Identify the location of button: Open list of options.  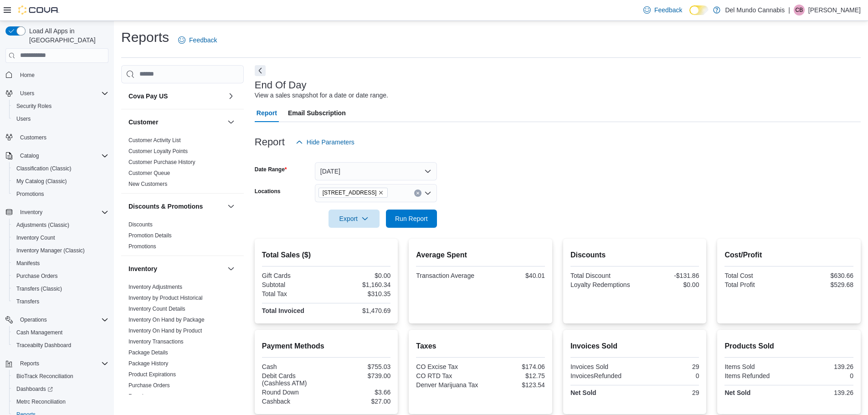
(428, 193).